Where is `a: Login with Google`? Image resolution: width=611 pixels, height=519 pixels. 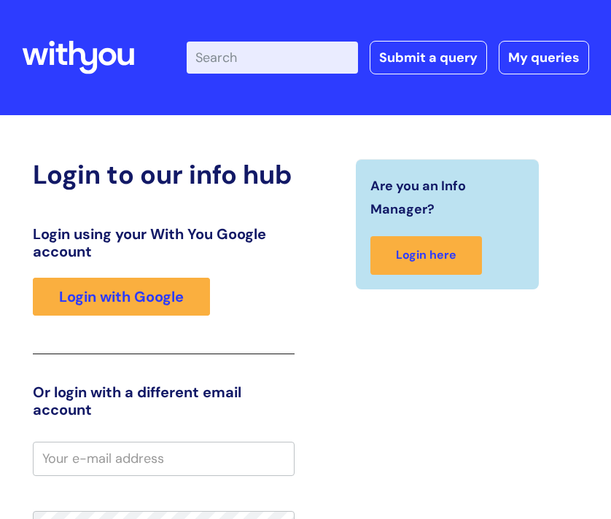
a: Login with Google is located at coordinates (121, 297).